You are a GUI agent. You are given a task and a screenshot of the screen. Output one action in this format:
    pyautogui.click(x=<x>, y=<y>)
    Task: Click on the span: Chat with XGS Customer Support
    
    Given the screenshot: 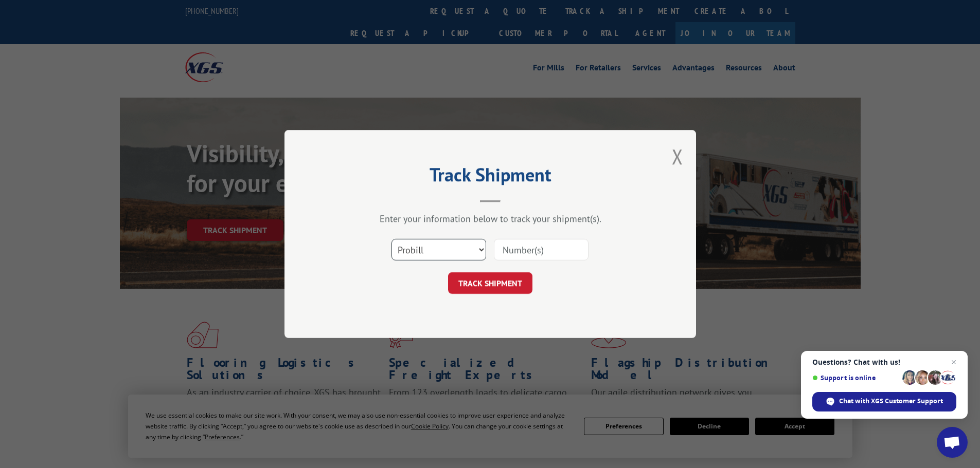 What is the action you would take?
    pyautogui.click(x=891, y=402)
    